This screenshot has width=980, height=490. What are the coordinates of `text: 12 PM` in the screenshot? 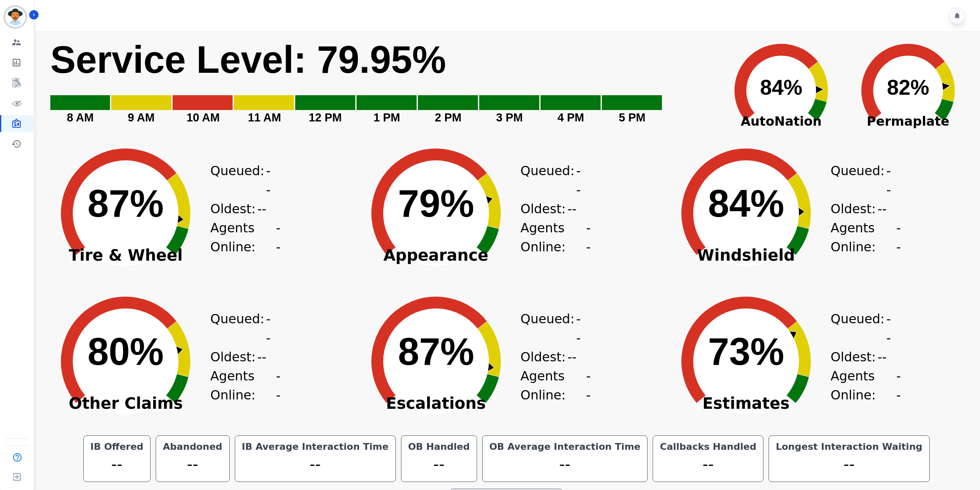 It's located at (325, 117).